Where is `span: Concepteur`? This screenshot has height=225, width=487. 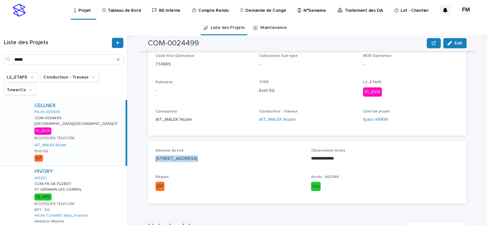 span: Concepteur is located at coordinates (166, 112).